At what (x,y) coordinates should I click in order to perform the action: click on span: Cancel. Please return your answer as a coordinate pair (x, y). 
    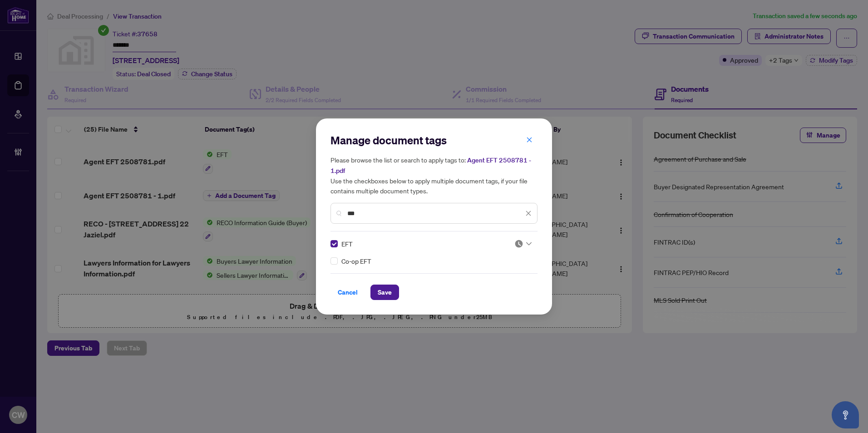
    Looking at the image, I should click on (347, 293).